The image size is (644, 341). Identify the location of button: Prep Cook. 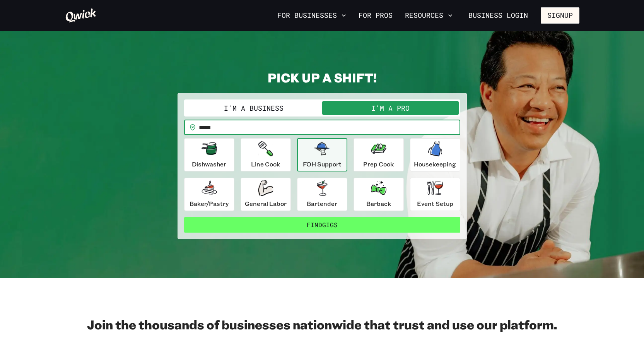
(379, 155).